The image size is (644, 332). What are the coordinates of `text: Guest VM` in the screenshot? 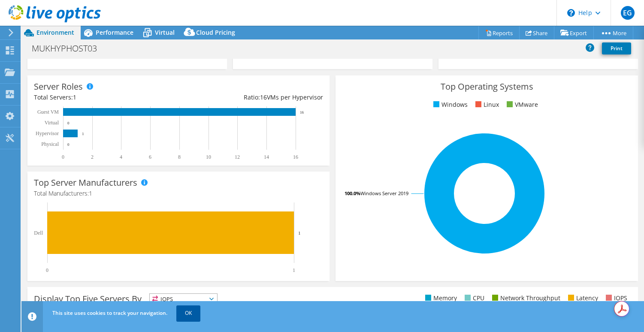 It's located at (48, 112).